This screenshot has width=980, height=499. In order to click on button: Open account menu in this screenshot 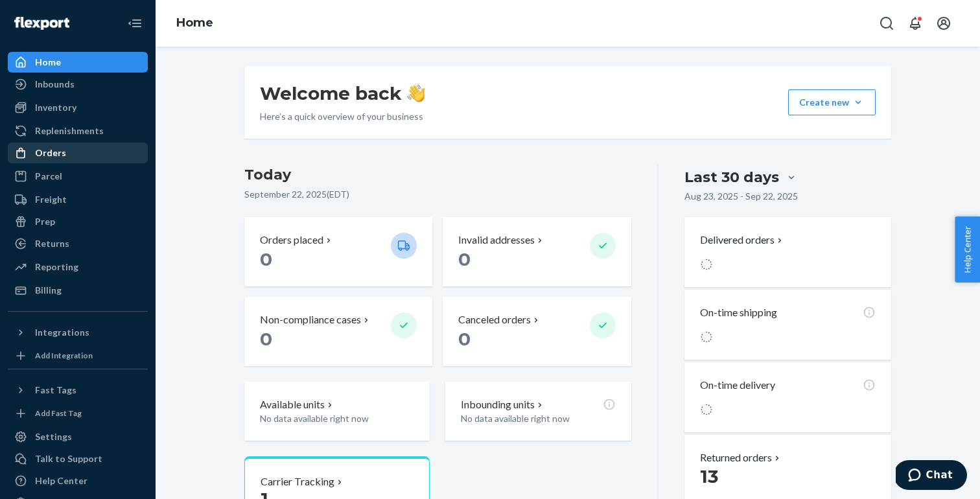, I will do `click(944, 24)`.